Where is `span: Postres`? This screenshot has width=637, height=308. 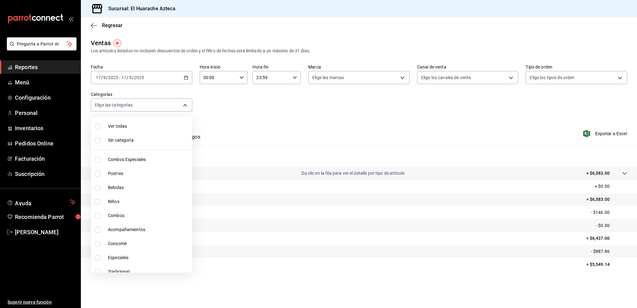 span: Postres is located at coordinates (149, 173).